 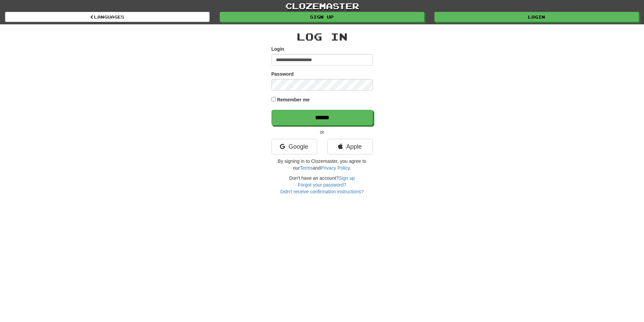 What do you see at coordinates (107, 17) in the screenshot?
I see `a: Languages` at bounding box center [107, 17].